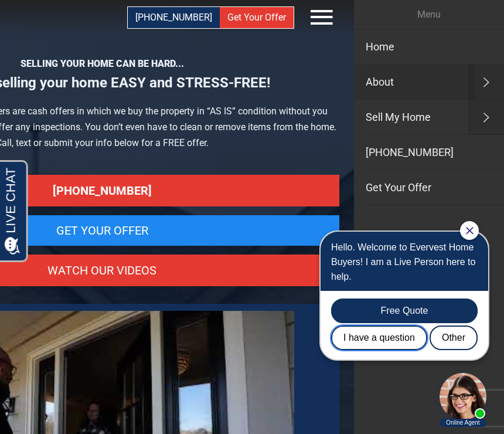 The height and width of the screenshot is (434, 504). What do you see at coordinates (415, 117) in the screenshot?
I see `a: Sell My Home` at bounding box center [415, 117].